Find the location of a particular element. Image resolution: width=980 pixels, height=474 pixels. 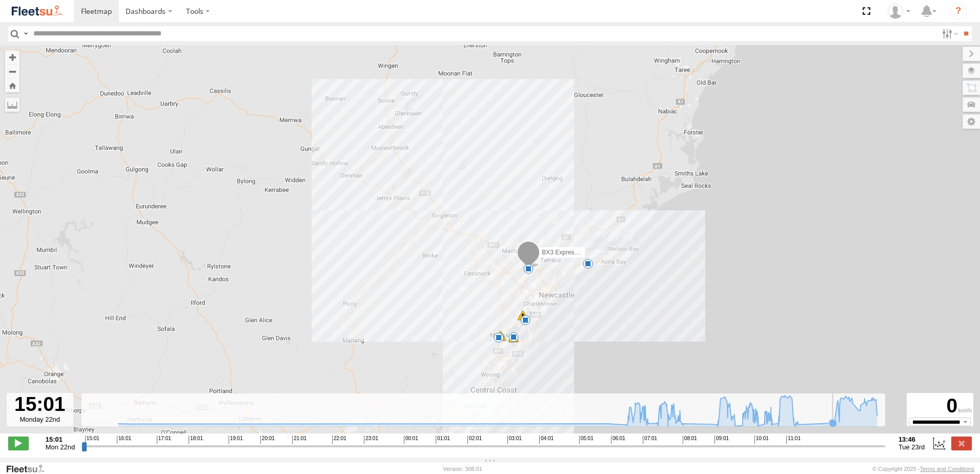

a: Visit our Website is located at coordinates (29, 468).